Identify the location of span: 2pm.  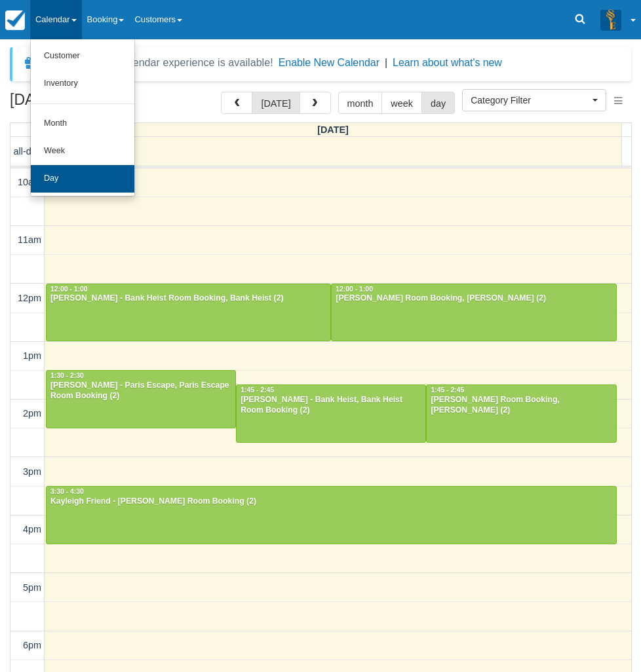
(32, 413).